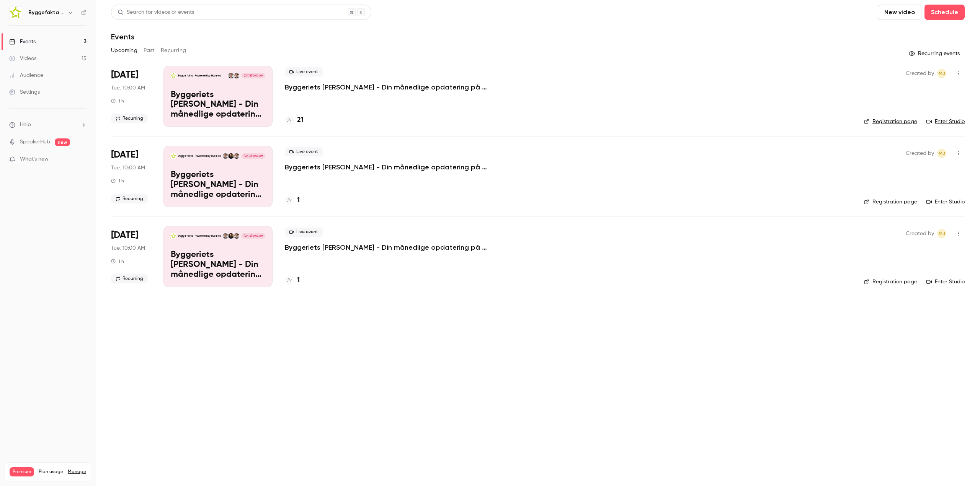 Image resolution: width=980 pixels, height=486 pixels. What do you see at coordinates (156, 12) in the screenshot?
I see `div: Search for videos or events` at bounding box center [156, 12].